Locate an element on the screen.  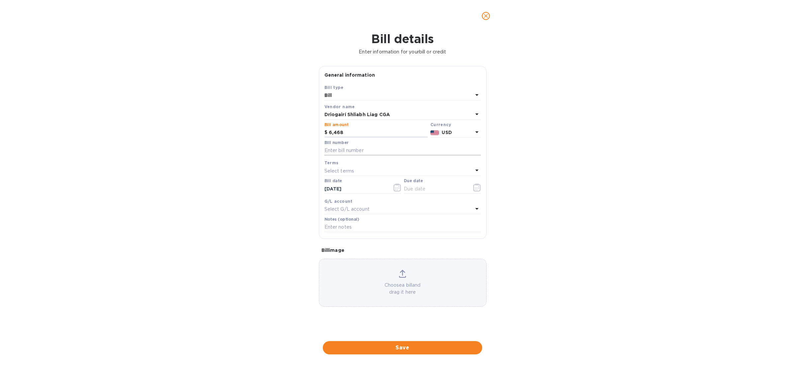
b: General information is located at coordinates (350, 75).